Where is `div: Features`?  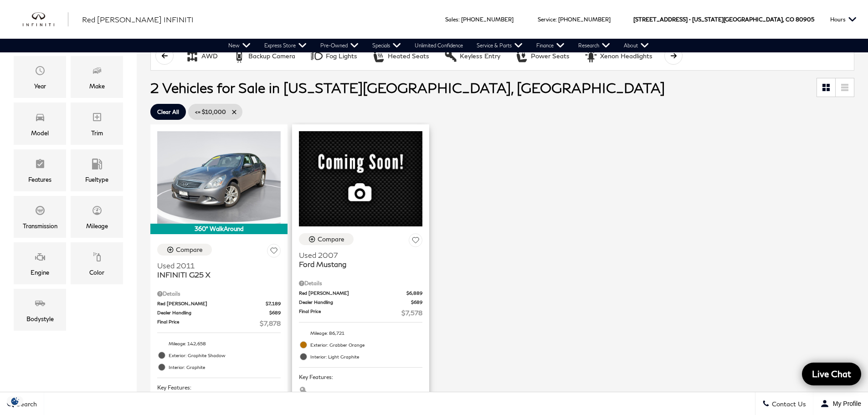 div: Features is located at coordinates (40, 179).